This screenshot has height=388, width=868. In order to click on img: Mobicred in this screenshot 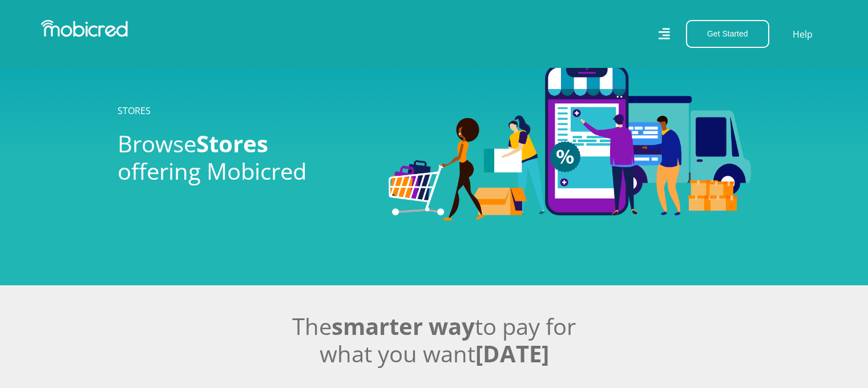, I will do `click(84, 29)`.